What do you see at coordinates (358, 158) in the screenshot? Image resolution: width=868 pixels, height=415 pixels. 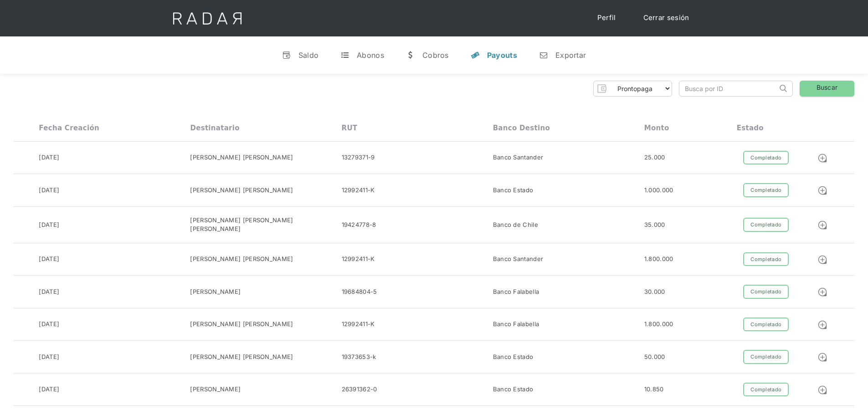 I see `div: 13279371-9` at bounding box center [358, 158].